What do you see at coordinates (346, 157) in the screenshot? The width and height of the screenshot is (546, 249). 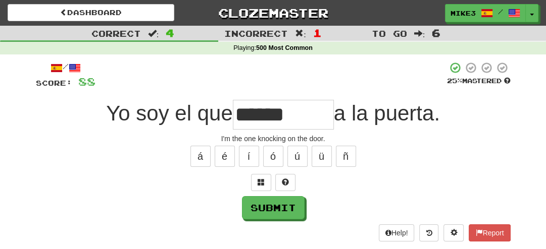 I see `button: ñ` at bounding box center [346, 157].